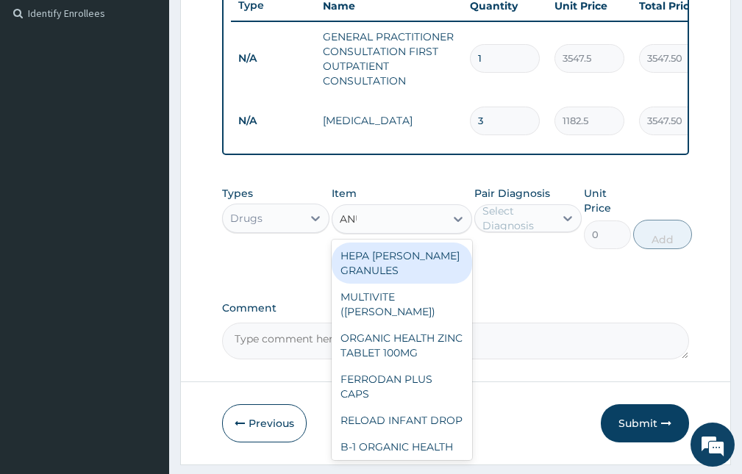 The height and width of the screenshot is (474, 742). What do you see at coordinates (389, 59) in the screenshot?
I see `td: GENERAL PRACTITIONER CONSULTATION FIRST OUTPATIENT CONSULTATION` at bounding box center [389, 59].